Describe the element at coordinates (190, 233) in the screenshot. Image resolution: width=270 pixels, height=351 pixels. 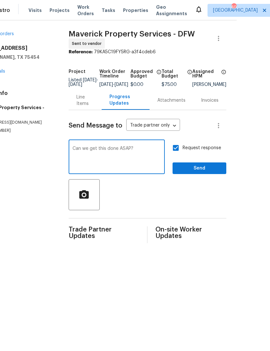
I see `span: On-site Worker Updates` at that location.